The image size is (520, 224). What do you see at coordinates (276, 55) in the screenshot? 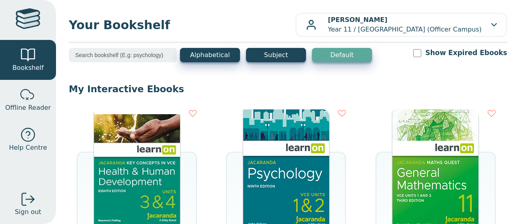
I see `button: Subject` at bounding box center [276, 55].